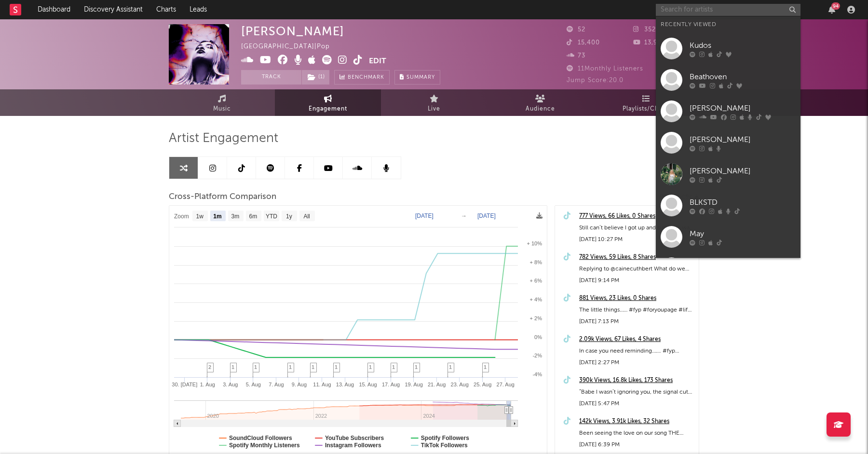 The height and width of the screenshot is (454, 868). What do you see at coordinates (217, 216) in the screenshot?
I see `text: 1m` at bounding box center [217, 216].